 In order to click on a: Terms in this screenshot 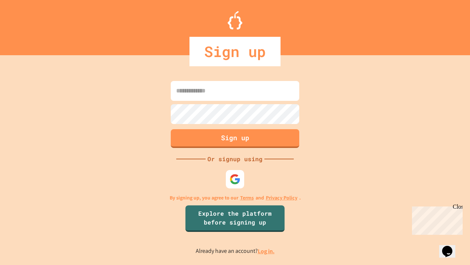, I will do `click(247, 197)`.